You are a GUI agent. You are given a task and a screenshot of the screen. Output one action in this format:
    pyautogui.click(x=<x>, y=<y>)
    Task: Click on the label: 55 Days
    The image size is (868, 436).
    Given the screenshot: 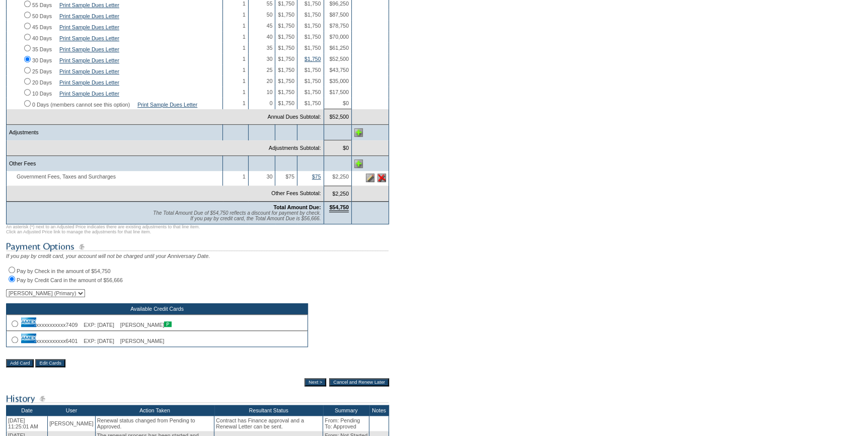 What is the action you would take?
    pyautogui.click(x=42, y=5)
    